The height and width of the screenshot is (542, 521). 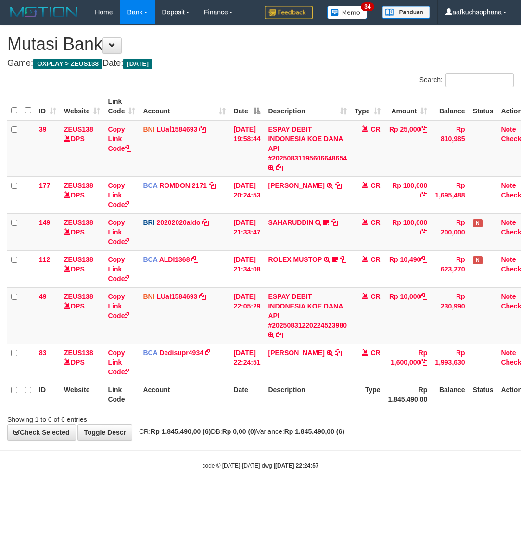 What do you see at coordinates (48, 106) in the screenshot?
I see `th: ID: activate to sort column ascending` at bounding box center [48, 106].